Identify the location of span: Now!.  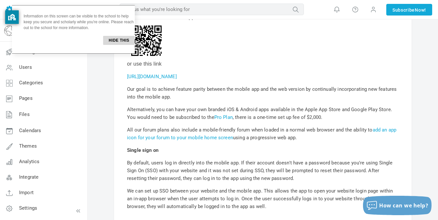
(420, 10).